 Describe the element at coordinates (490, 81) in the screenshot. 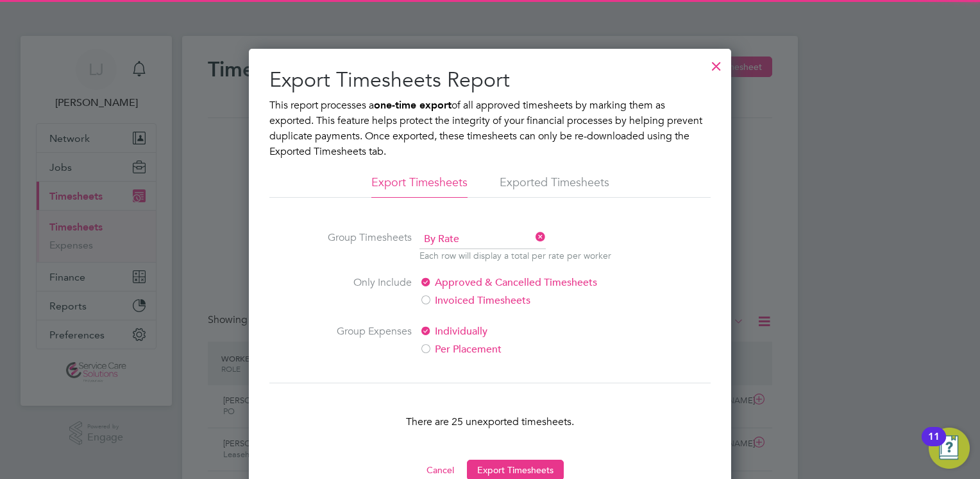

I see `h2: Export Timesheets Report` at that location.